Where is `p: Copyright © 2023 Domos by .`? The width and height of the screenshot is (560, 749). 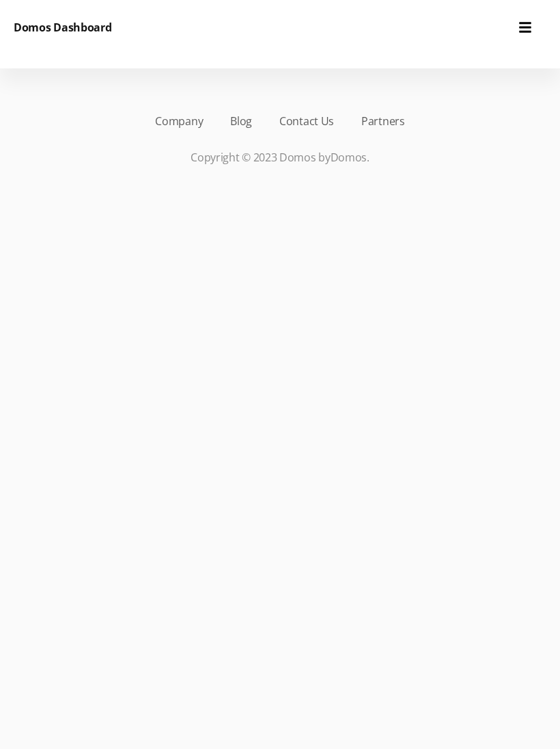 p: Copyright © 2023 Domos by . is located at coordinates (280, 157).